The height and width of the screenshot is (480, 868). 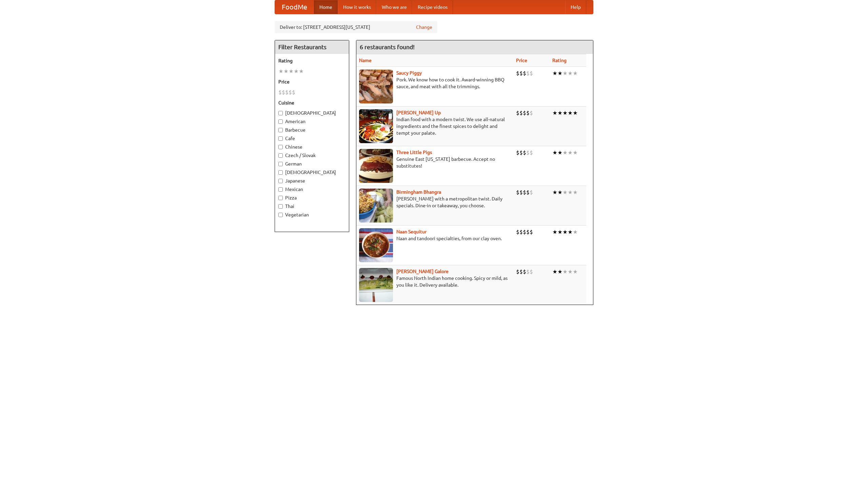 What do you see at coordinates (312, 206) in the screenshot?
I see `label: Thai` at bounding box center [312, 206].